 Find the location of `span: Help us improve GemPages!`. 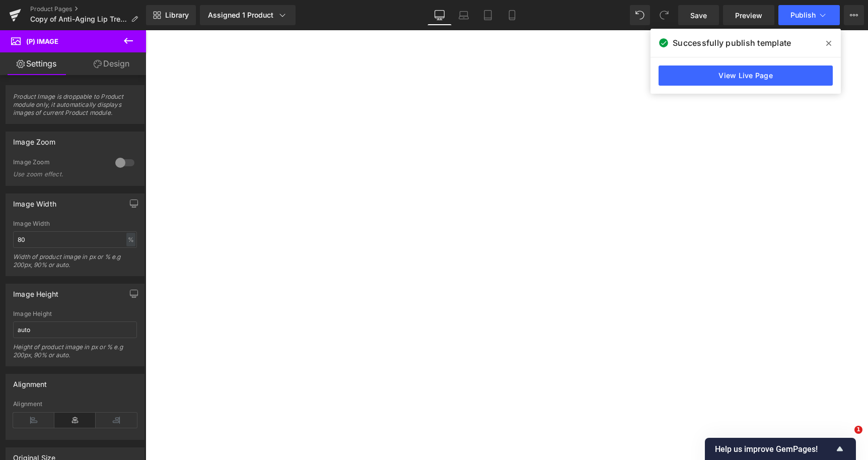

span: Help us improve GemPages! is located at coordinates (774, 449).